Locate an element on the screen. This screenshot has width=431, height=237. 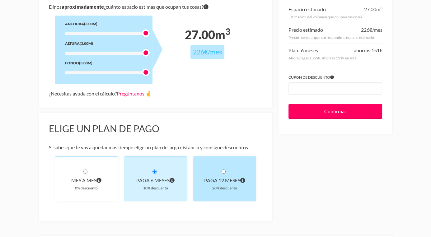
div: Espacio estimado is located at coordinates (307, 9).